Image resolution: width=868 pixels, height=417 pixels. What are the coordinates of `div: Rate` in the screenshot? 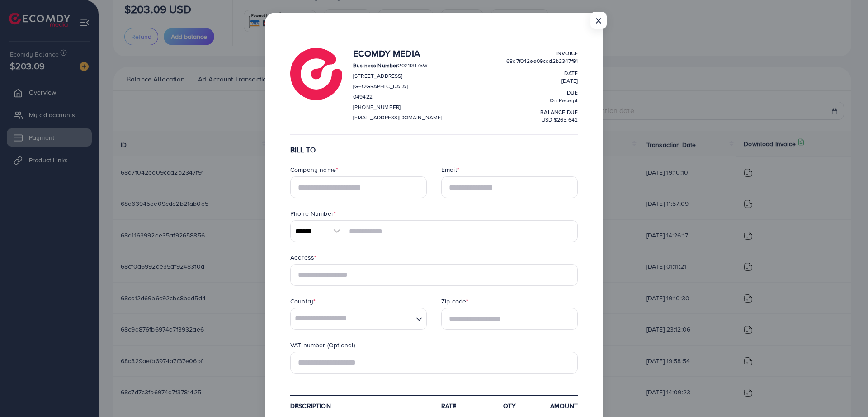 It's located at (458, 405).